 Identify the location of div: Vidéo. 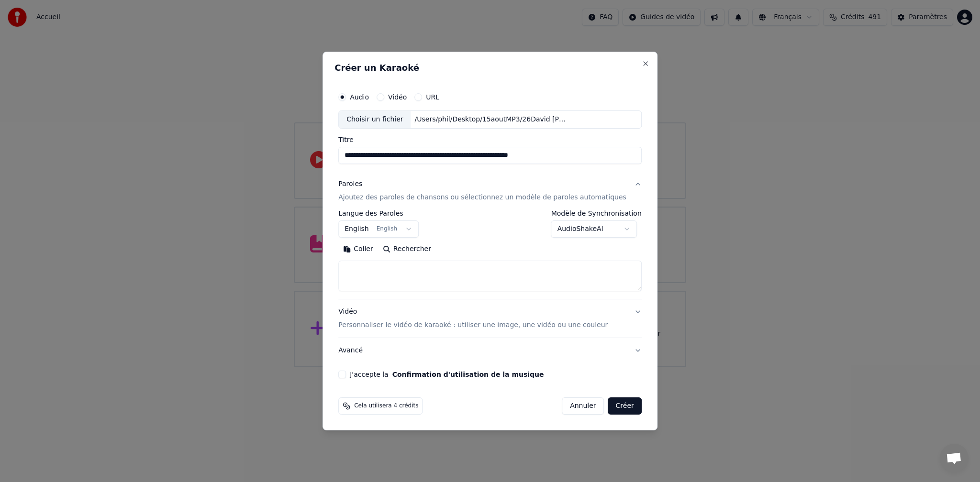
(473, 319).